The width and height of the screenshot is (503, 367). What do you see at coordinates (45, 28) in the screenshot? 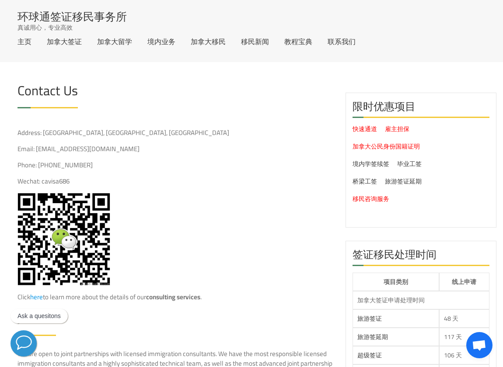
I see `span: 真诚用心，专业高效` at bounding box center [45, 28].